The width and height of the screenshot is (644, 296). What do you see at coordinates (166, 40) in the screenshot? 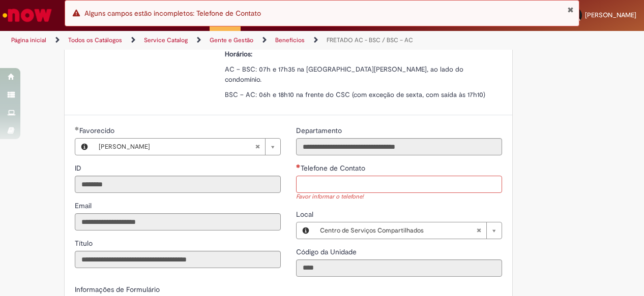
I see `a: Service Catalog` at bounding box center [166, 40].